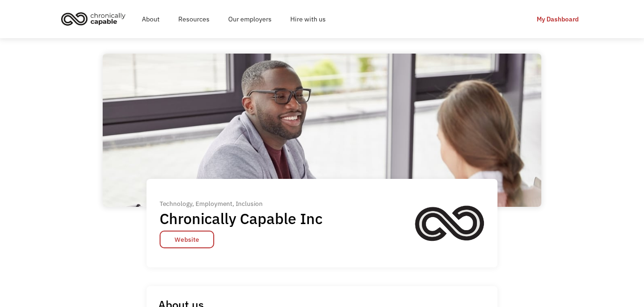  Describe the element at coordinates (249, 19) in the screenshot. I see `a: Our employers` at that location.